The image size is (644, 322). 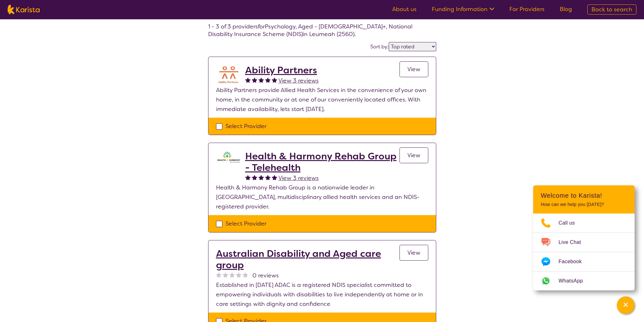 What do you see at coordinates (23, 9) in the screenshot?
I see `img: Karista logo` at bounding box center [23, 9].